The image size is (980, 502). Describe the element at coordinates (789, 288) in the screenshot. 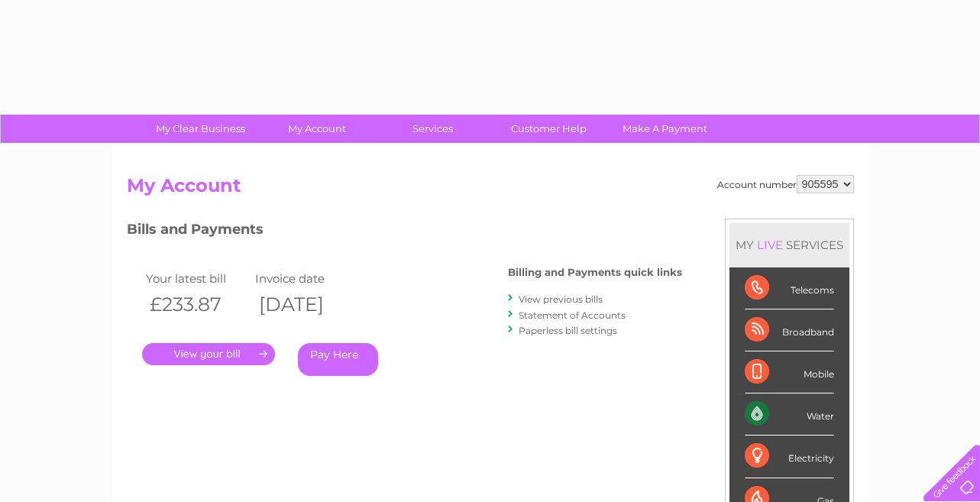

I see `div: Telecoms` at that location.